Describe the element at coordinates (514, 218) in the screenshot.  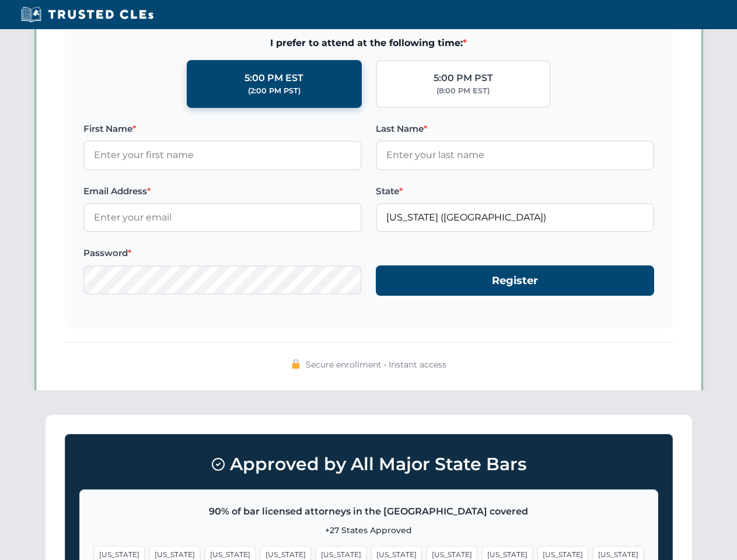
I see `input: Arizona (AZ)` at that location.